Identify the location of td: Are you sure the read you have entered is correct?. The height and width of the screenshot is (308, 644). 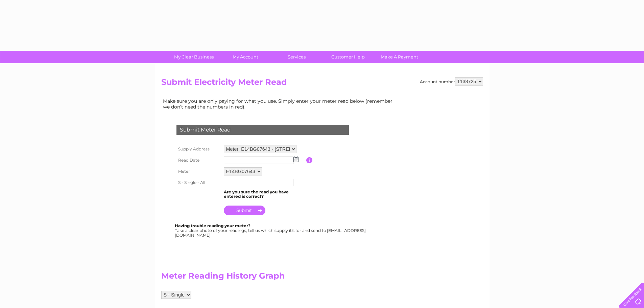
(264, 195).